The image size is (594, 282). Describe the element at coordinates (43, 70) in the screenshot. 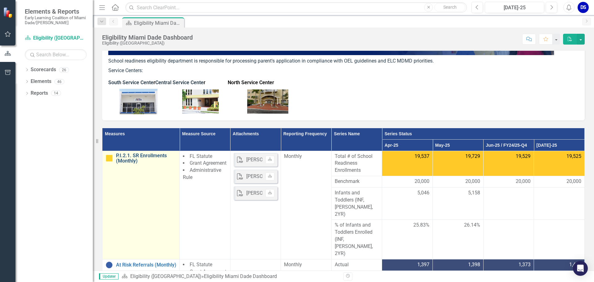

I see `a: Scorecards` at that location.